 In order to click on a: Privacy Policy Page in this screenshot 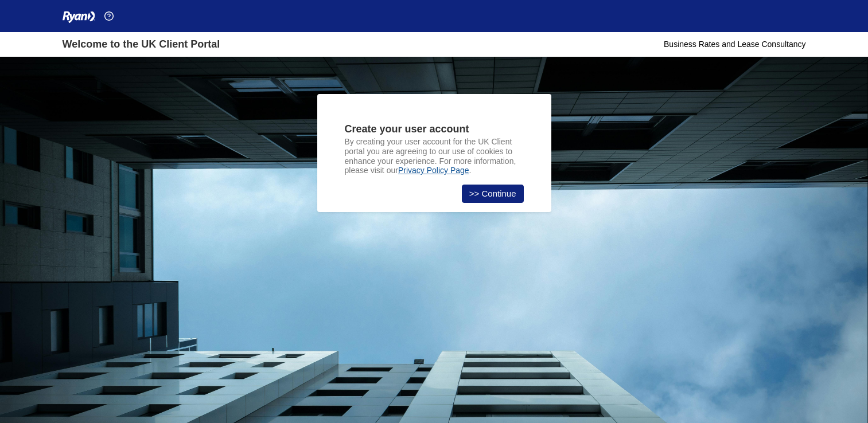, I will do `click(434, 170)`.